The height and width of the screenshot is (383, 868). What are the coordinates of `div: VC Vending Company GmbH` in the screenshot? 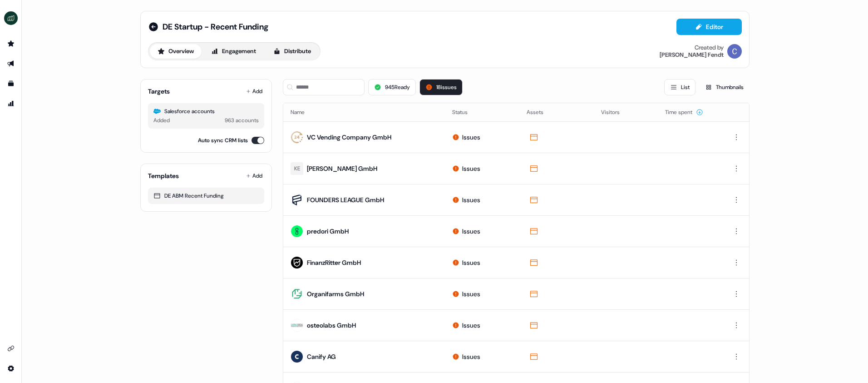 It's located at (349, 137).